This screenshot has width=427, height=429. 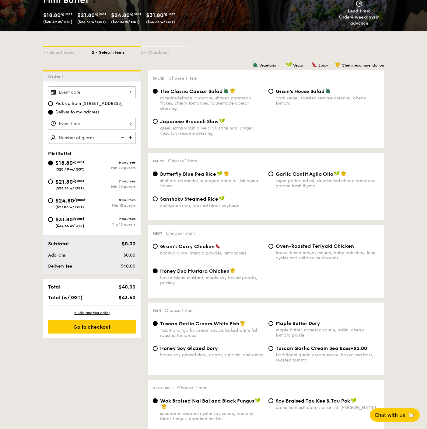 I want to click on div: traditional garlic cream sauce, baked white fish, roasted tomatoes, so click(x=212, y=333).